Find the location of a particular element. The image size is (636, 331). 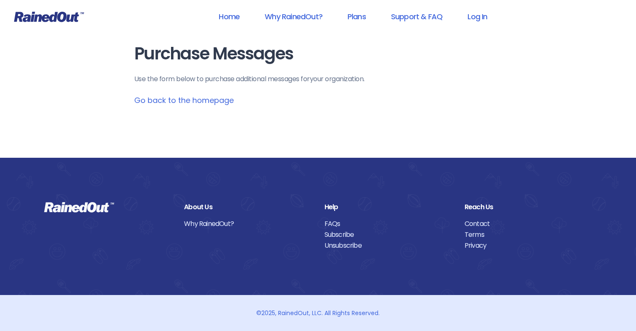

a: Go back to the homepage is located at coordinates (184, 100).